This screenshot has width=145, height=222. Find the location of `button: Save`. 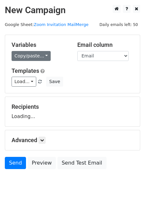

button: Save is located at coordinates (55, 82).